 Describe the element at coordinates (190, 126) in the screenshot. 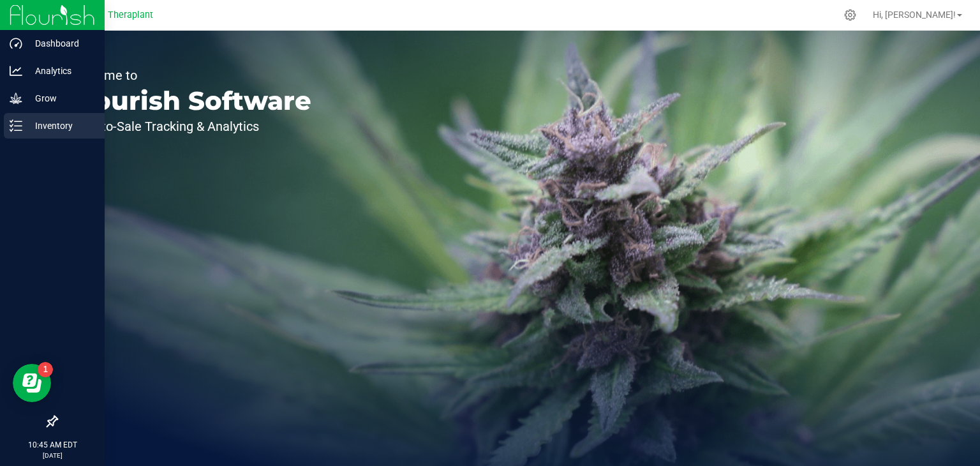

I see `p: Seed-to-Sale Tracking & Analytics` at that location.